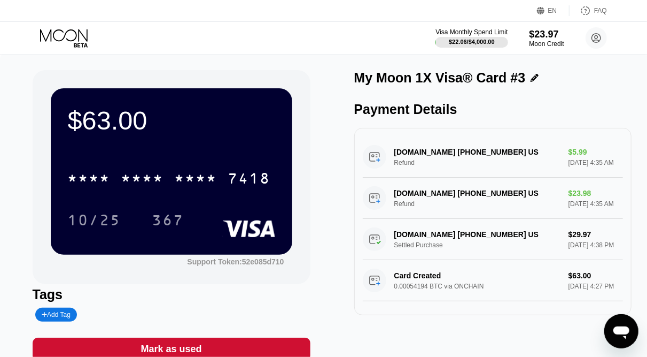 The image size is (647, 357). I want to click on div: $22.06 / $4,000.00, so click(472, 42).